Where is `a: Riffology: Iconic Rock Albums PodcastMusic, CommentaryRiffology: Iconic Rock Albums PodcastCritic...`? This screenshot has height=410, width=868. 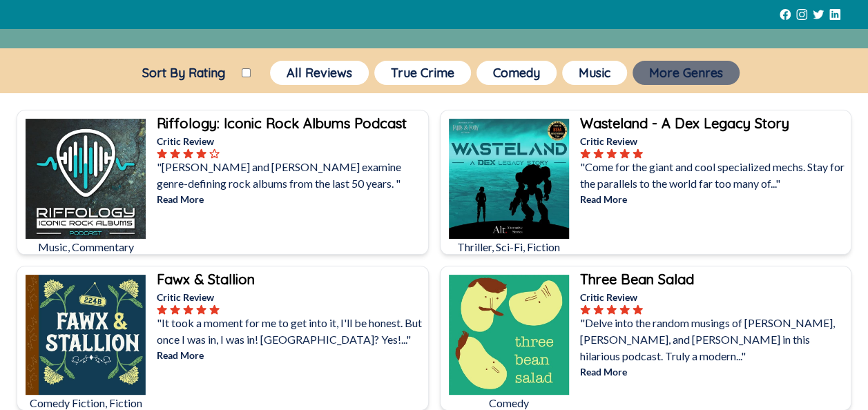 a: Riffology: Iconic Rock Albums PodcastMusic, CommentaryRiffology: Iconic Rock Albums PodcastCritic... is located at coordinates (223, 182).